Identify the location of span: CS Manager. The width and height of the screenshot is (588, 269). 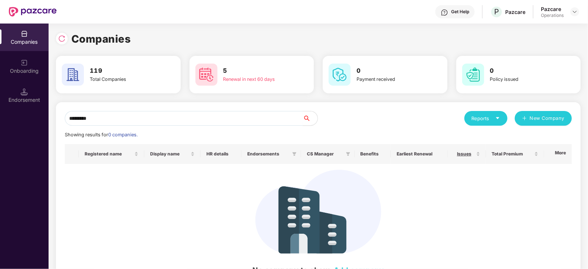
(325, 154).